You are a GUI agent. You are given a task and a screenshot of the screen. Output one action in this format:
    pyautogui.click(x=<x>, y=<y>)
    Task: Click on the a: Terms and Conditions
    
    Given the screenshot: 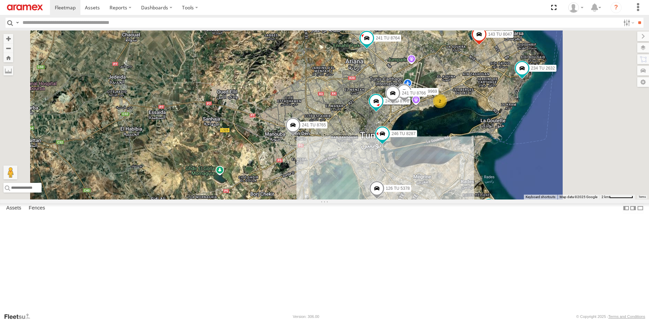 What is the action you would take?
    pyautogui.click(x=627, y=317)
    